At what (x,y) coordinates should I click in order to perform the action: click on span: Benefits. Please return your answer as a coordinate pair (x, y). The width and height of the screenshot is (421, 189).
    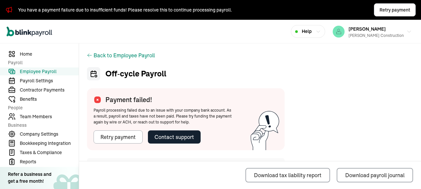
    Looking at the image, I should click on (49, 99).